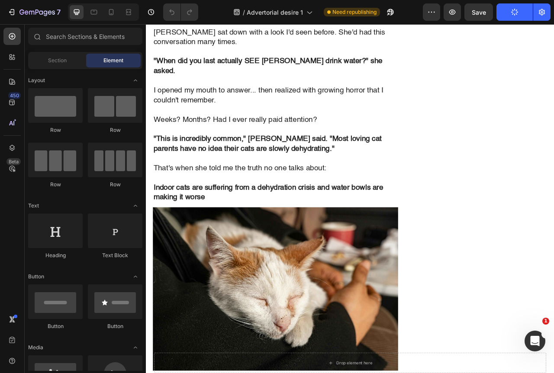 This screenshot has width=554, height=373. I want to click on span: Need republishing, so click(354, 12).